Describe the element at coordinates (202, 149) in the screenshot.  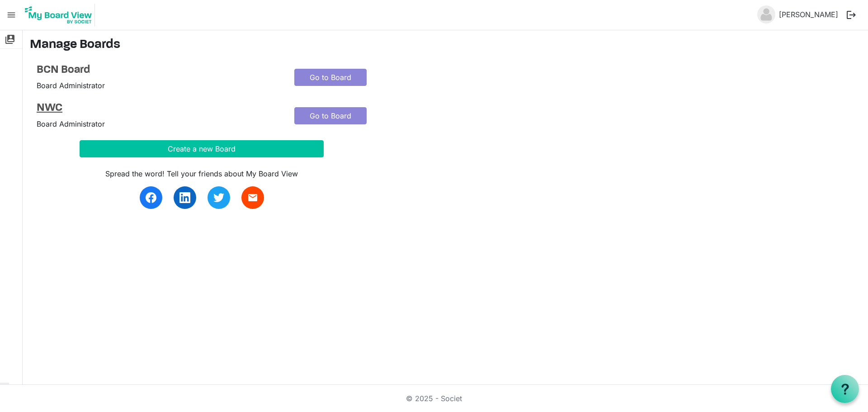
I see `button: Create a new Board` at that location.